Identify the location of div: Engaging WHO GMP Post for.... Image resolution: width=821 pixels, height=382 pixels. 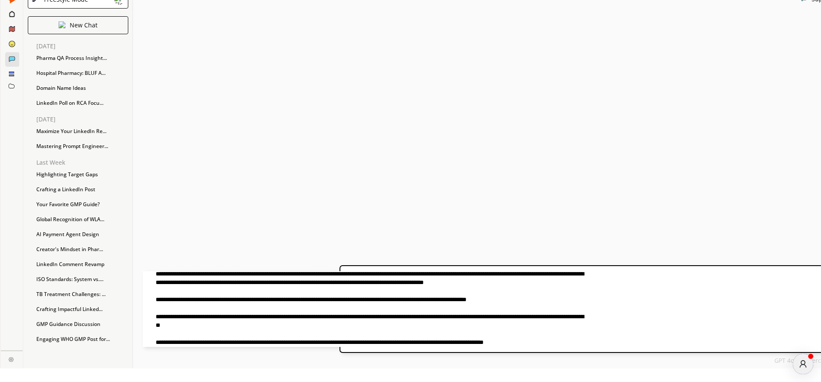
(82, 339).